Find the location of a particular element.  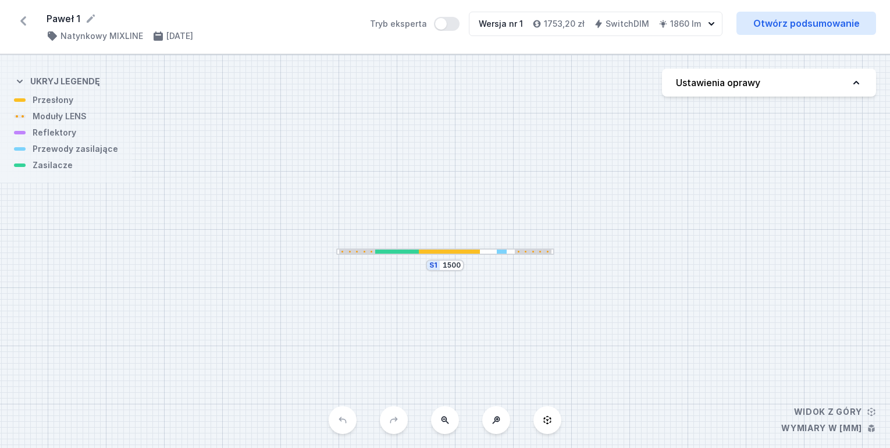

button: Tryb eksperta is located at coordinates (447, 24).